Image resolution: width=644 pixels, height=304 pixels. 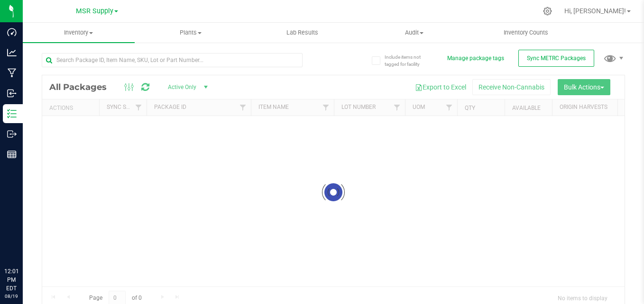 I want to click on a: Plants, so click(x=190, y=33).